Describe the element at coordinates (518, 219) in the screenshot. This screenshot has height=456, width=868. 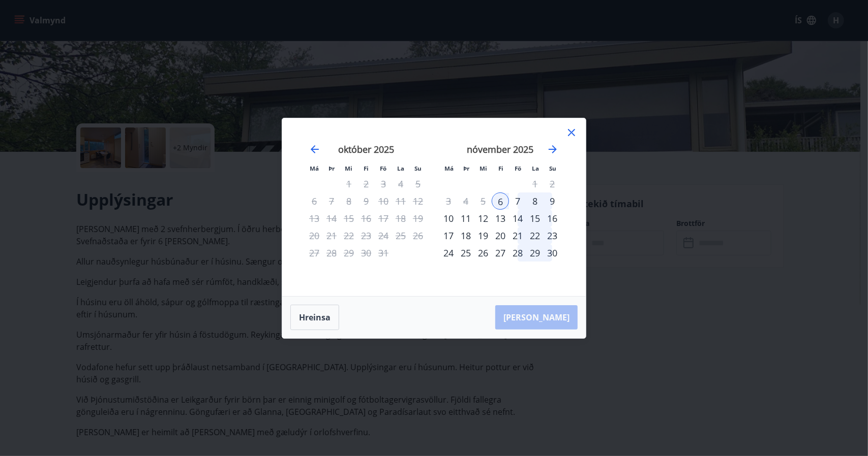
I see `div: 14` at that location.